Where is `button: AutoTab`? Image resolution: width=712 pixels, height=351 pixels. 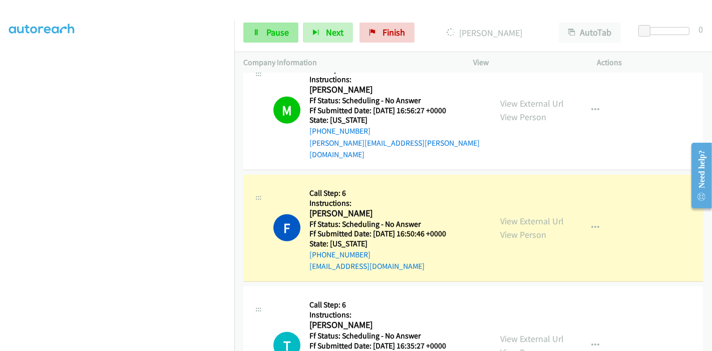
button: AutoTab is located at coordinates (590, 33).